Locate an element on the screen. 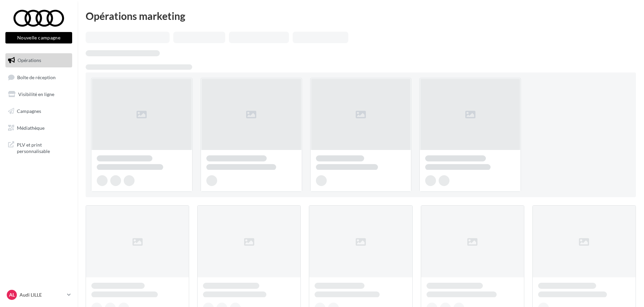  button: Nouvelle campagne is located at coordinates (38, 38).